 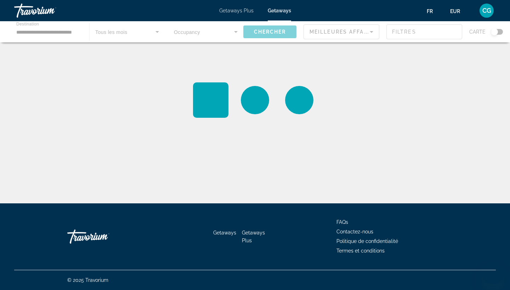 I want to click on a: FAQs, so click(x=342, y=222).